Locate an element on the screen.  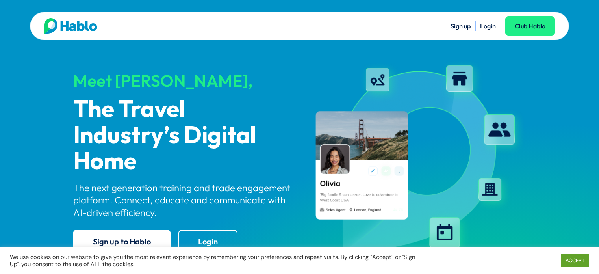
img: hablo-profile-image is located at coordinates (416, 159).